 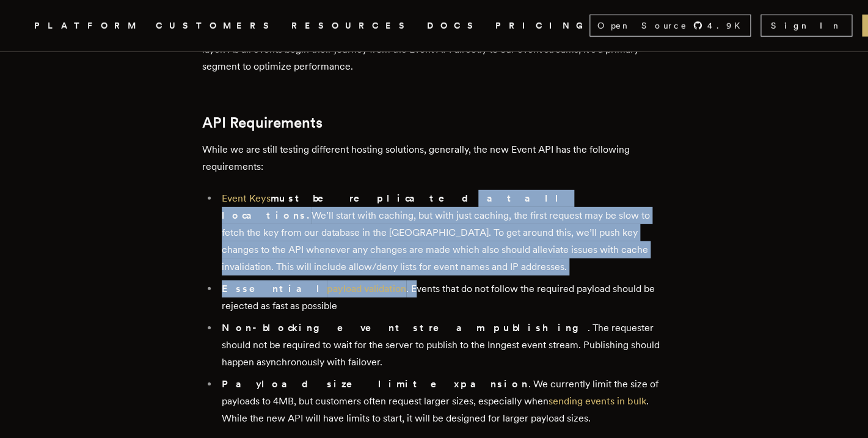 I want to click on button: PLATFORM, so click(x=87, y=25).